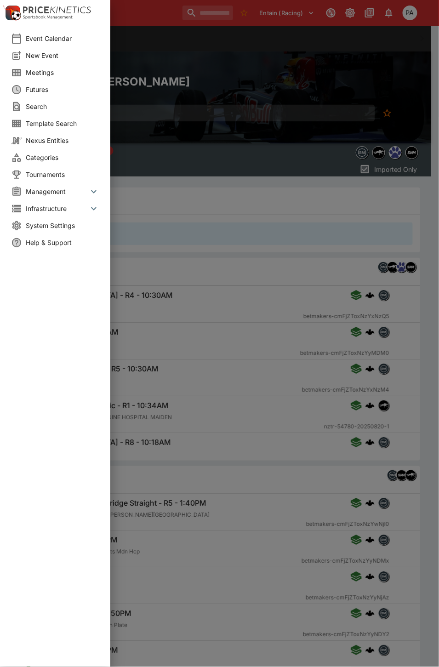  I want to click on img: PriceKinetics, so click(57, 10).